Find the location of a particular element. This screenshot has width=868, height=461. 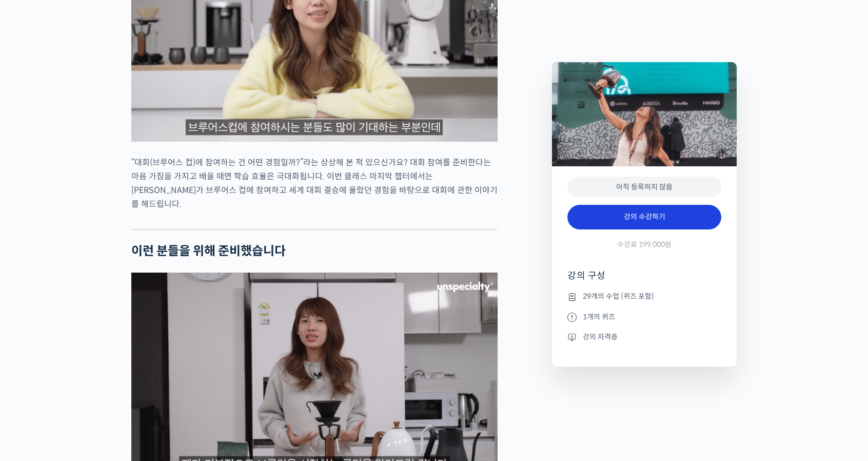

h2: 이런 분들을 위해 준비했습니다 is located at coordinates (315, 251).